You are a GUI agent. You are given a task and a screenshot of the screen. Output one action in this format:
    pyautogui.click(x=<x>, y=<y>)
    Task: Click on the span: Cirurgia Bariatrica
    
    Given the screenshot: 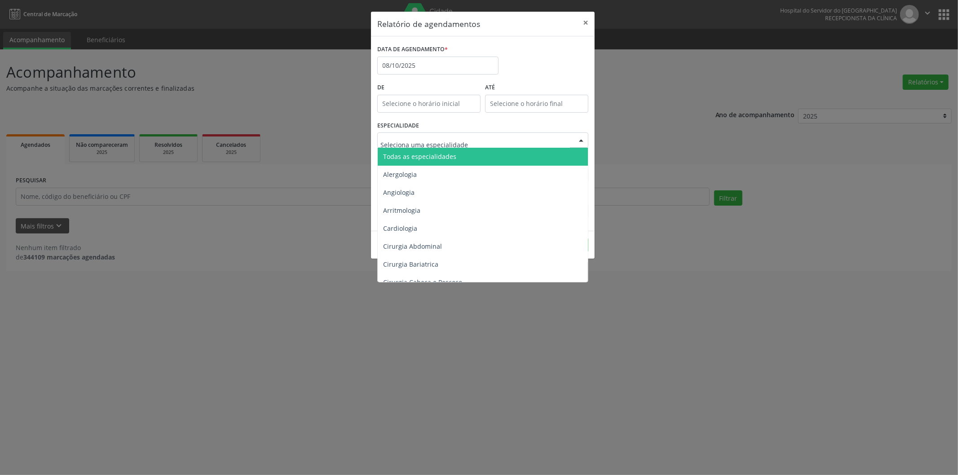 What is the action you would take?
    pyautogui.click(x=411, y=264)
    